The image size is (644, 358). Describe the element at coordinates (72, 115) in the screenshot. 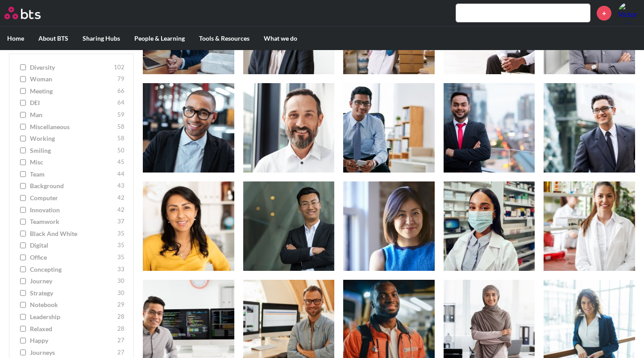

I see `span: man` at that location.